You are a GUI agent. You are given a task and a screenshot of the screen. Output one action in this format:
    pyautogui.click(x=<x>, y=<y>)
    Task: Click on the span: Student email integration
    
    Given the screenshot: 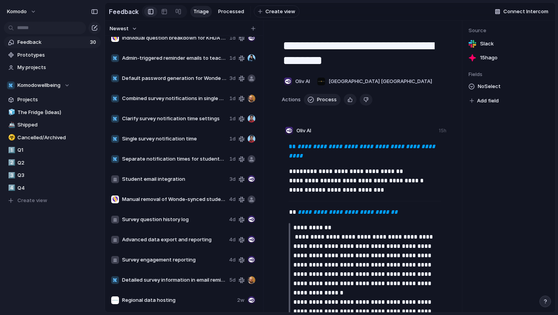 What is the action you would take?
    pyautogui.click(x=174, y=179)
    